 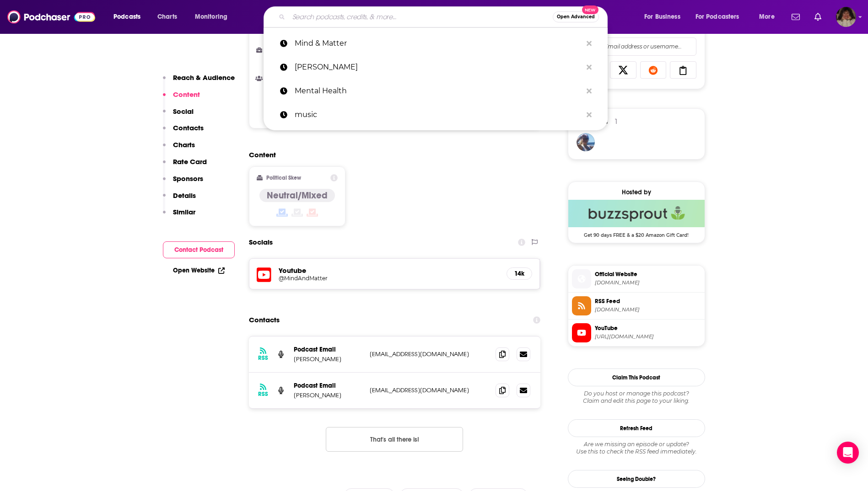 I want to click on span: Charts, so click(x=167, y=17).